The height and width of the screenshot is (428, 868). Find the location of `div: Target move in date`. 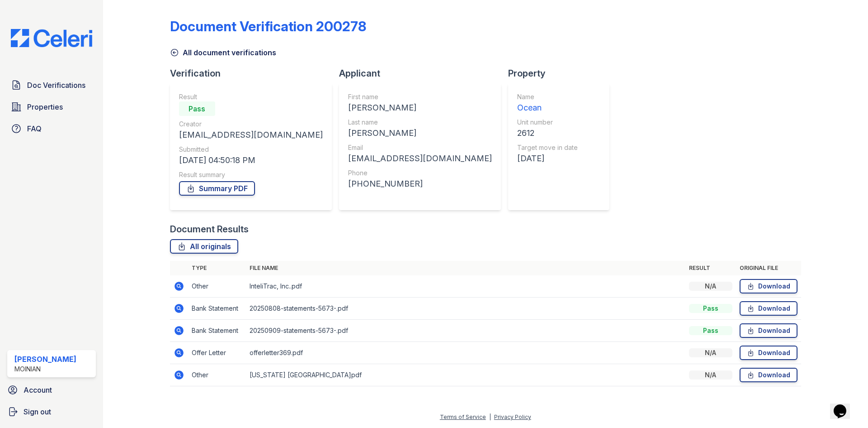

div: Target move in date is located at coordinates (547, 148).